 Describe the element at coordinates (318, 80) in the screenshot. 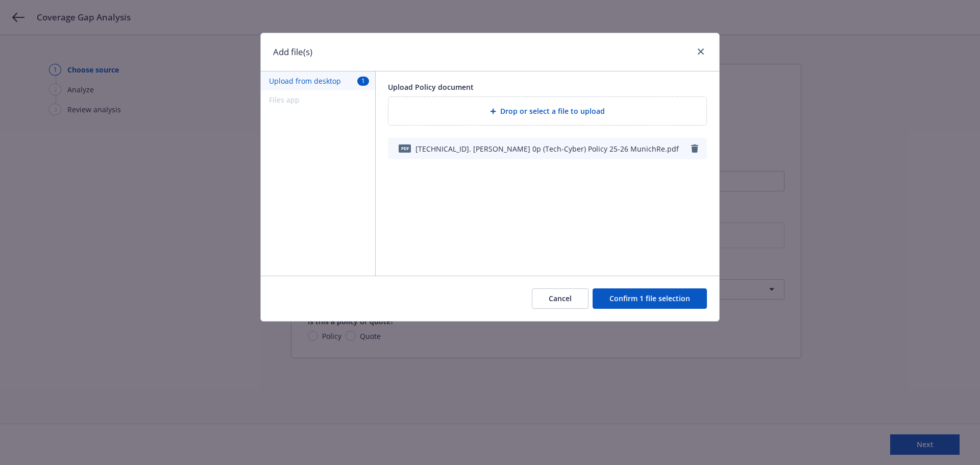

I see `button: Upload from desktop1` at that location.